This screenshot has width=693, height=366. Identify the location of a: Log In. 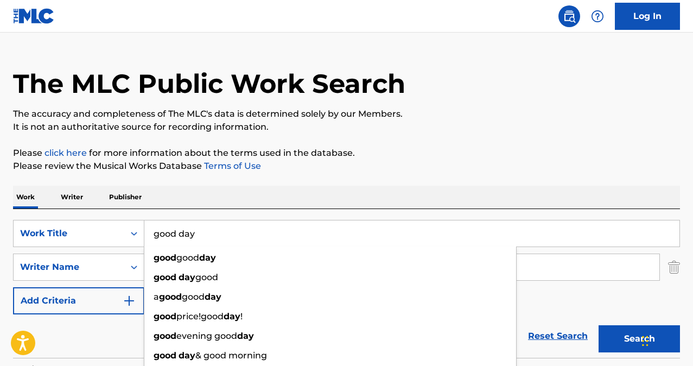
(648, 16).